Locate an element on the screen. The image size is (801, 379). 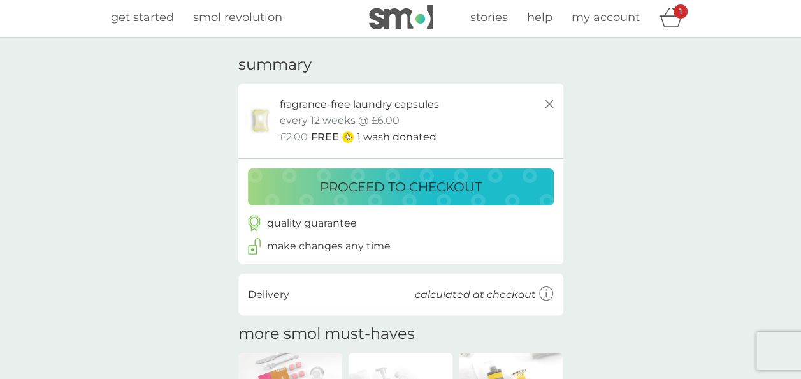
h2: more smol must-haves is located at coordinates (326, 333).